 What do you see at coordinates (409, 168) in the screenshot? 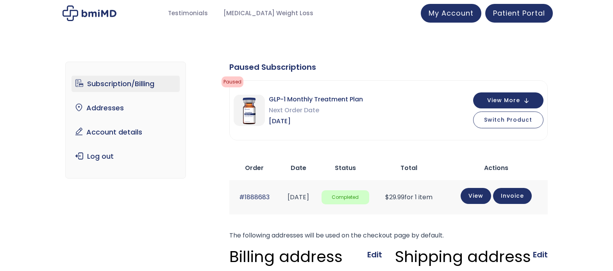
I see `span: Total` at bounding box center [409, 168].